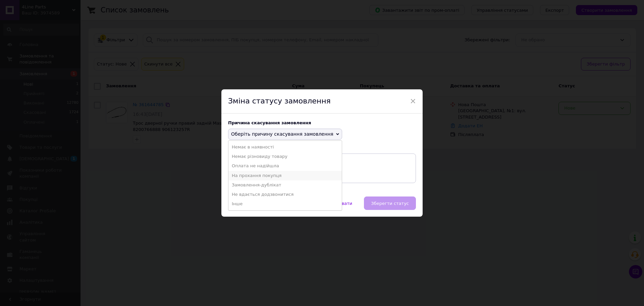 The width and height of the screenshot is (644, 306). I want to click on div: Зміна статусу замовлення, so click(322, 101).